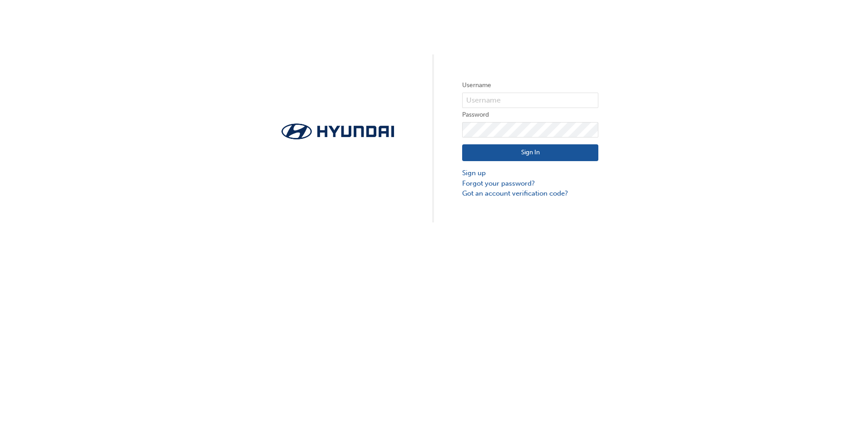 The width and height of the screenshot is (868, 423). What do you see at coordinates (530, 183) in the screenshot?
I see `a: Forgot your password?` at bounding box center [530, 183].